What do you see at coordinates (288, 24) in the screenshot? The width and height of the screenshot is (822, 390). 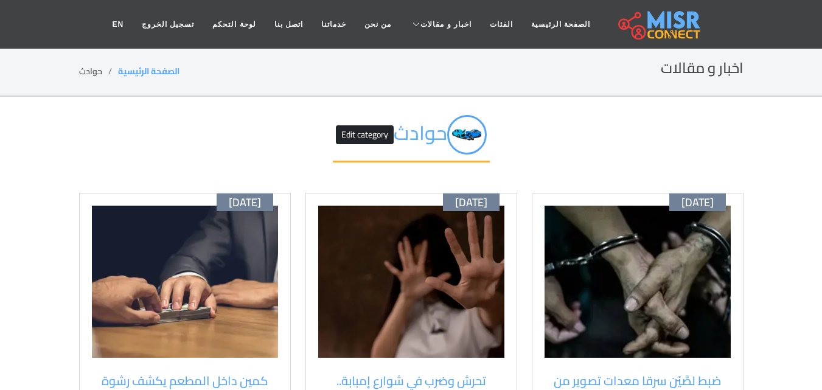 I see `a: اتصل بنا` at bounding box center [288, 24].